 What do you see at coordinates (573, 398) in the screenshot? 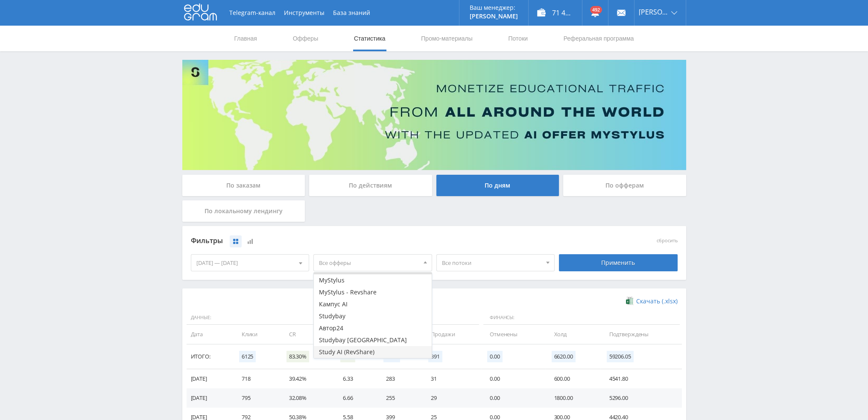
I see `td: 1800.00` at bounding box center [573, 398].